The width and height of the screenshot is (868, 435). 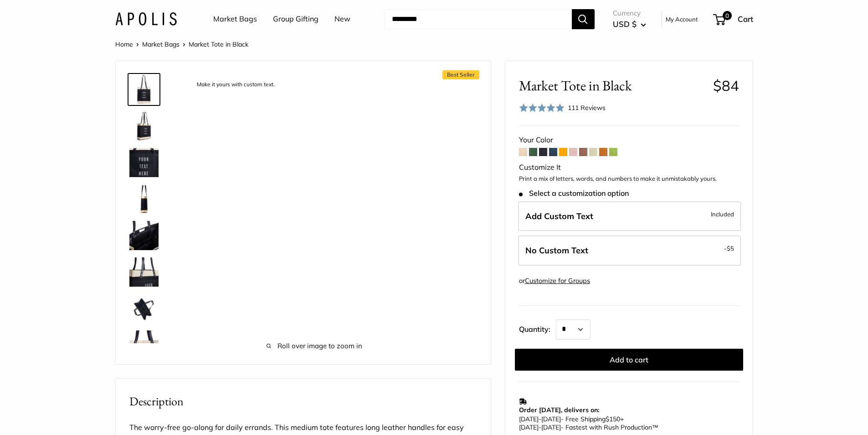 What do you see at coordinates (746, 19) in the screenshot?
I see `span: Cart` at bounding box center [746, 19].